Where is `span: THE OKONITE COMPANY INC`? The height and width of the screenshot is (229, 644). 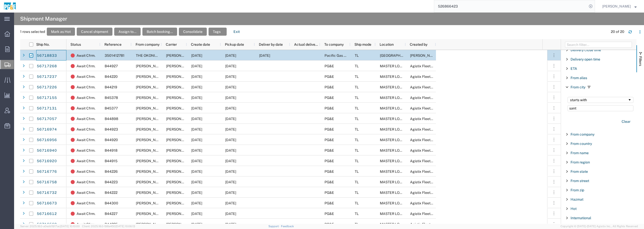
span: THE OKONITE COMPANY INC is located at coordinates (160, 56).